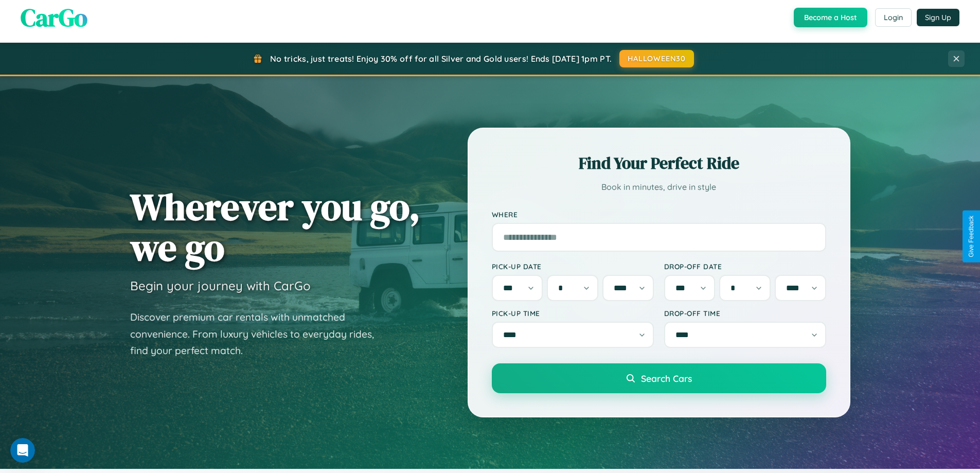 The width and height of the screenshot is (980, 473). Describe the element at coordinates (893, 18) in the screenshot. I see `button: Login` at that location.